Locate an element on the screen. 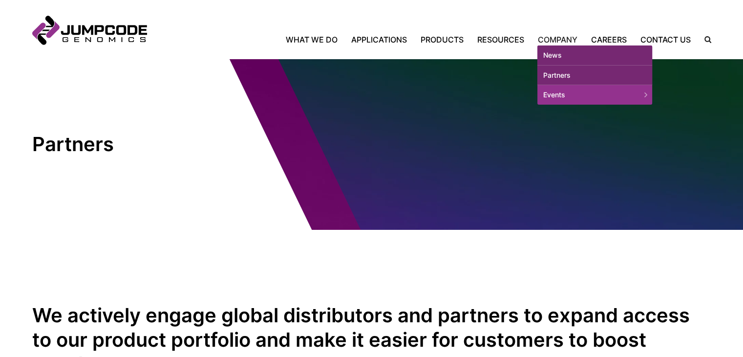 The height and width of the screenshot is (357, 743). a: Applications is located at coordinates (379, 40).